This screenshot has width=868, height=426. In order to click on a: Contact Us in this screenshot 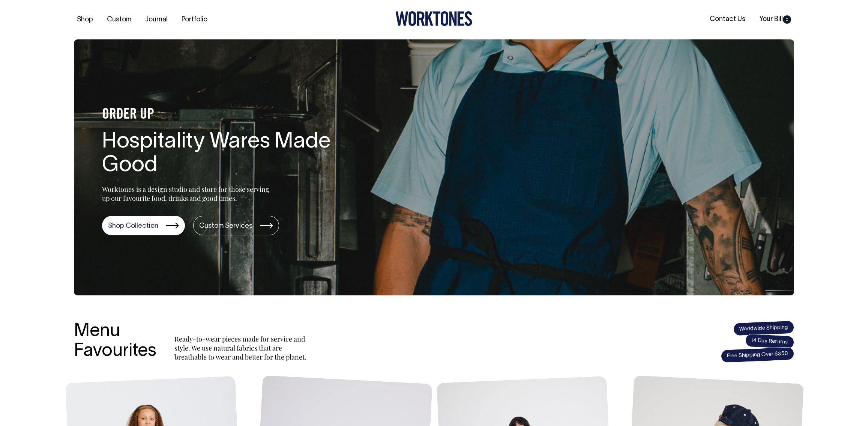, I will do `click(727, 19)`.